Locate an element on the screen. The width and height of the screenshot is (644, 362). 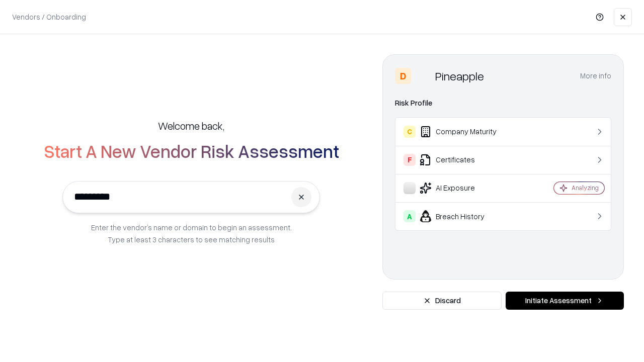
button: More info is located at coordinates (596, 76).